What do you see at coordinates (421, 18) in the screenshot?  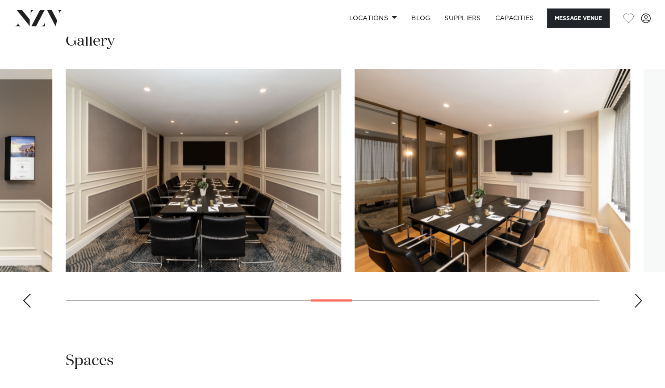 I see `a: BLOG` at bounding box center [421, 18].